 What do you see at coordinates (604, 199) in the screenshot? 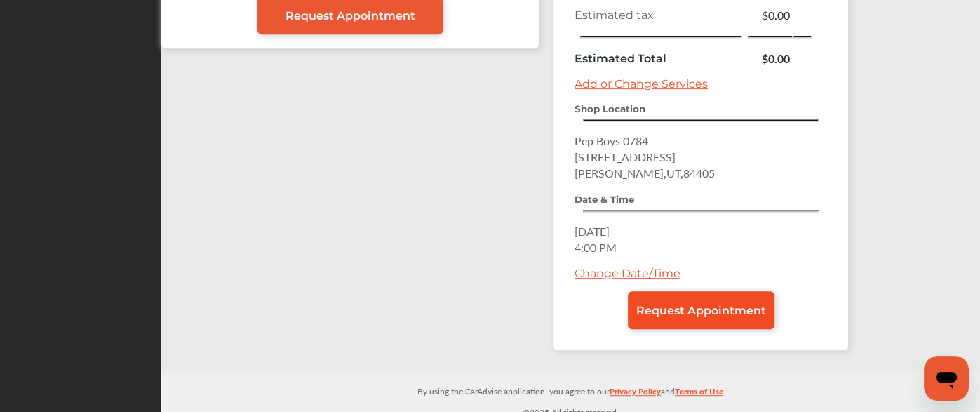
I see `strong: Date & Time` at bounding box center [604, 199].